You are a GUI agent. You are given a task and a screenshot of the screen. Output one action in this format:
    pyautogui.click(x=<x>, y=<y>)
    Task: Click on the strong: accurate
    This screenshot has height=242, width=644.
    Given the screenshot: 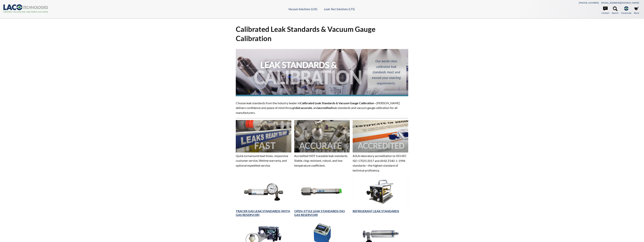 What is the action you would take?
    pyautogui.click(x=307, y=108)
    